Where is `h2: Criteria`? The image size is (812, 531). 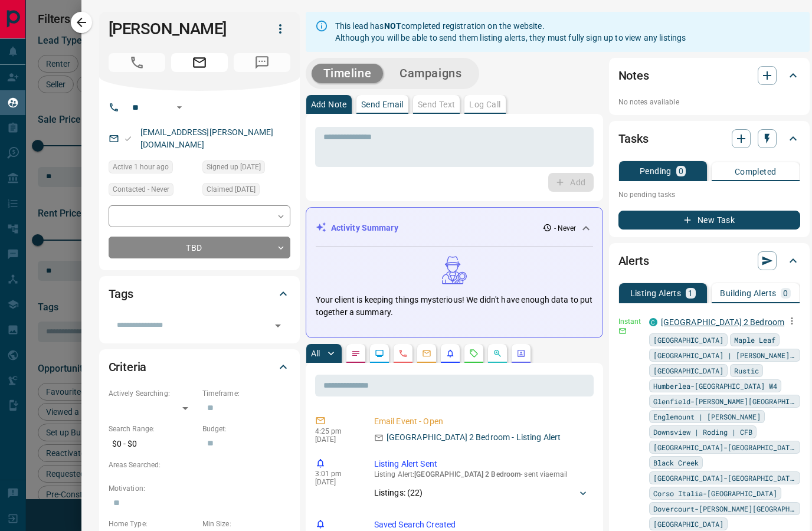
h2: Criteria is located at coordinates (128, 367).